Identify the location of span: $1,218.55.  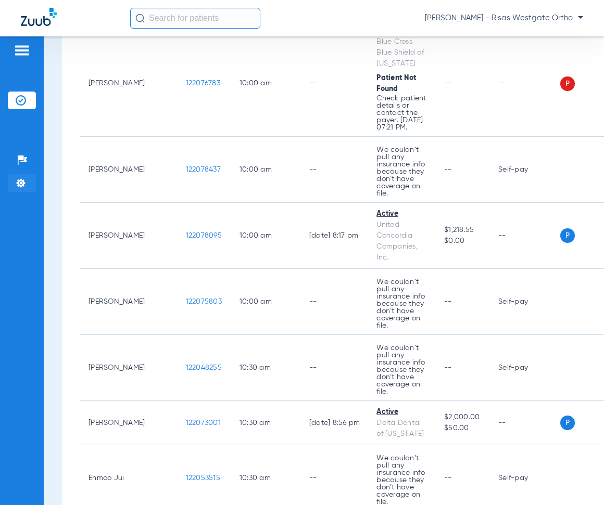
(463, 230).